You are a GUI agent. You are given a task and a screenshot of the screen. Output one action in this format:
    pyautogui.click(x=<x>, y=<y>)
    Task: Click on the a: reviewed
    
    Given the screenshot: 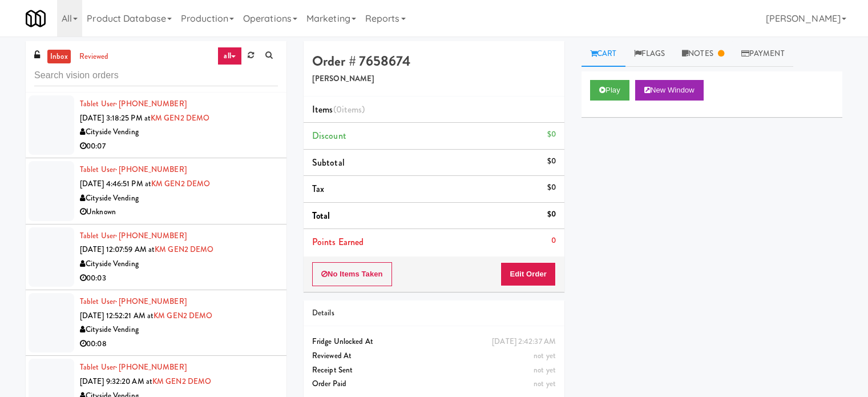 What is the action you would take?
    pyautogui.click(x=94, y=57)
    